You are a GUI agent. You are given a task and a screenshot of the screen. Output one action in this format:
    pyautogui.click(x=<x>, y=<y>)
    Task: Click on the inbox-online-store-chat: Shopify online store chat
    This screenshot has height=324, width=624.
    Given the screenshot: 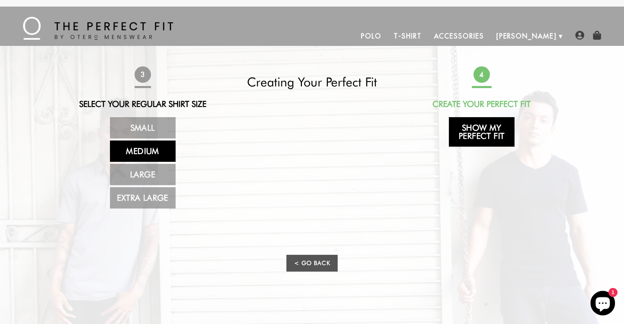 What is the action you would take?
    pyautogui.click(x=602, y=304)
    